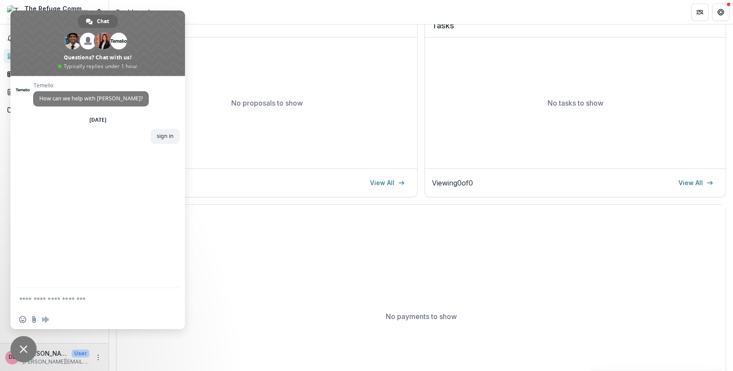 The height and width of the screenshot is (371, 733). What do you see at coordinates (12, 357) in the screenshot?
I see `div: Debi Bailey-Brown` at bounding box center [12, 357].